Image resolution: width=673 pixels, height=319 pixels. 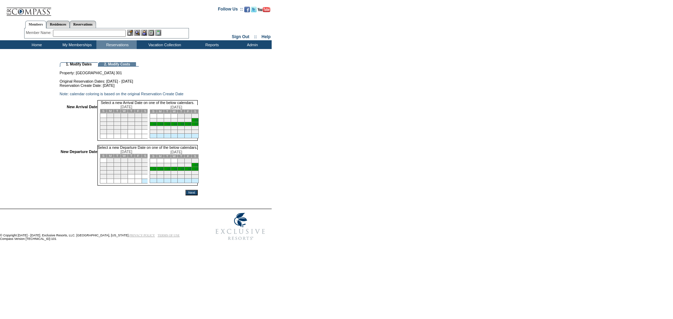 I want to click on td: Select a new Departure Date on one of the below calendars., so click(x=148, y=147).